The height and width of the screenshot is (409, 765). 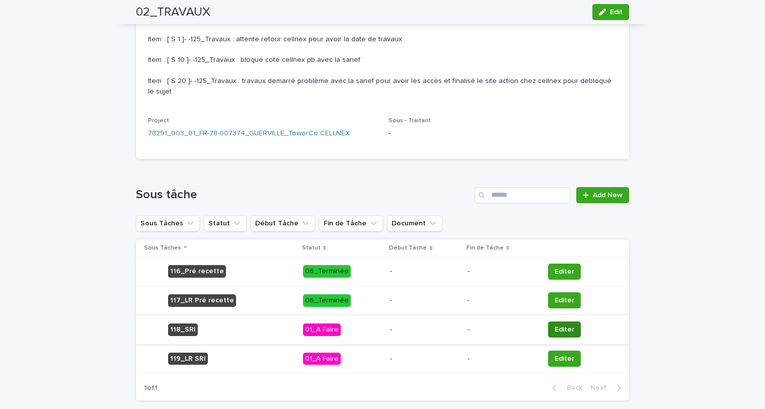 What do you see at coordinates (565, 388) in the screenshot?
I see `button: Back` at bounding box center [565, 388].